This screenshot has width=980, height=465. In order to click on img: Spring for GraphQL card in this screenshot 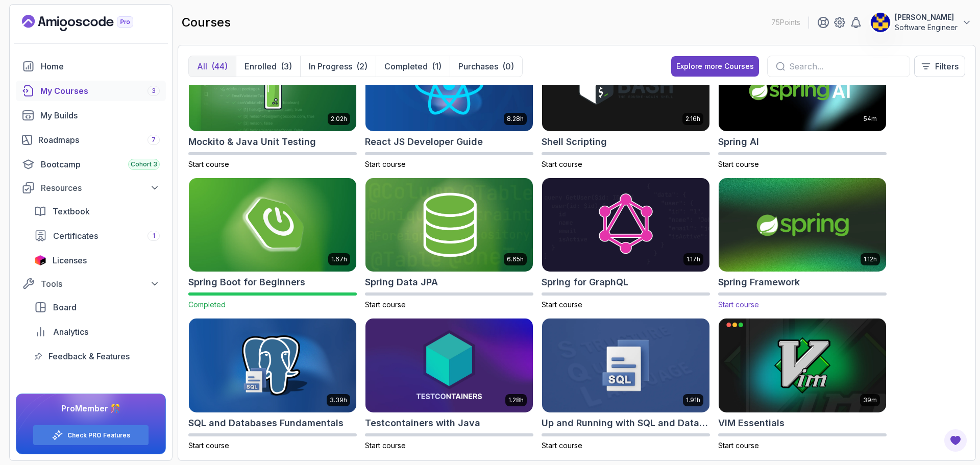, I will do `click(625, 225)`.